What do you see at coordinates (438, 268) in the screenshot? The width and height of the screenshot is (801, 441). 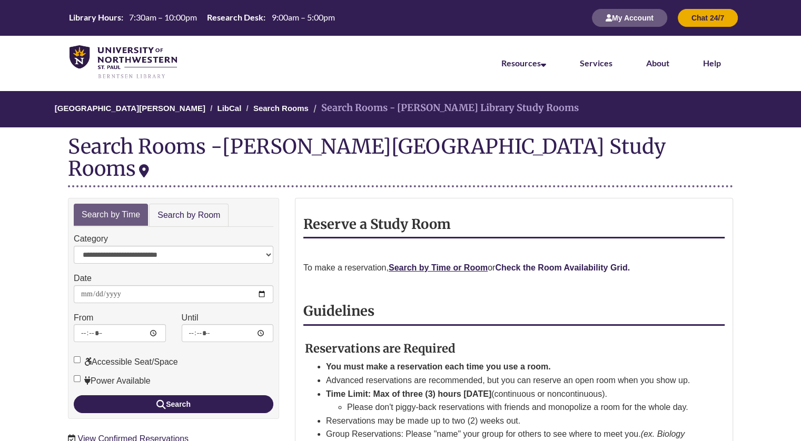 I see `a: Search by Time or Room` at bounding box center [438, 268].